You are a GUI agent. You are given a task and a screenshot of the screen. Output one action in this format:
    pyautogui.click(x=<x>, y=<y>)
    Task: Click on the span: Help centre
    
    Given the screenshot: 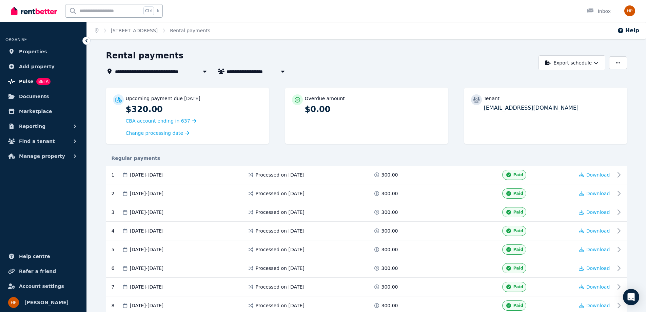 What is the action you would take?
    pyautogui.click(x=35, y=256)
    